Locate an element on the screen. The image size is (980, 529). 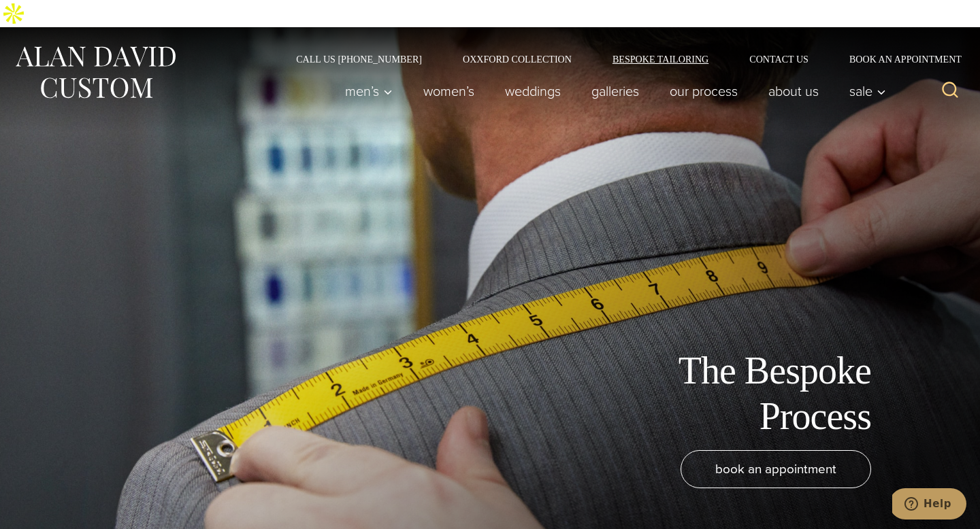
a: Oxxford Collection is located at coordinates (517, 59).